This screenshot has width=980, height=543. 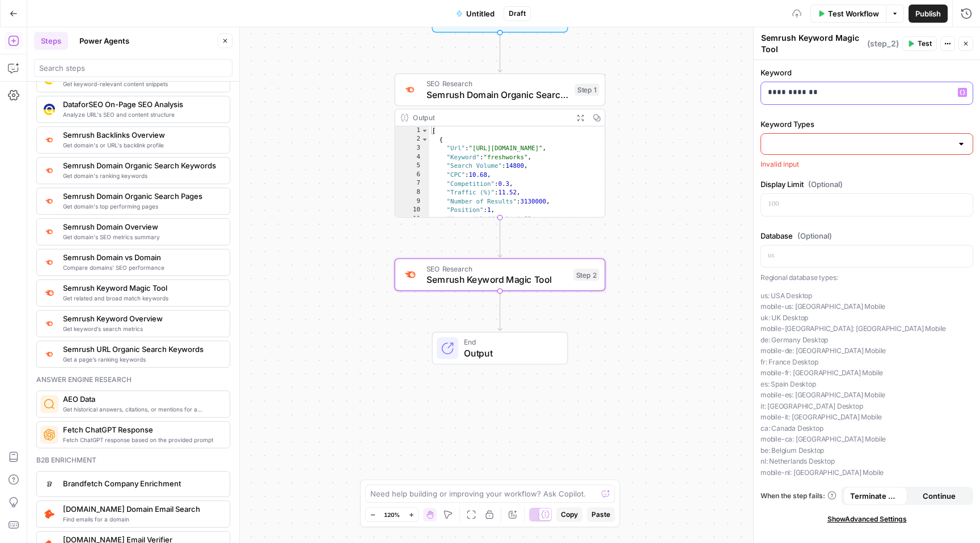 I want to click on img: zn8kcn4lc16eab7ly04n2pykiy7x, so click(x=49, y=262).